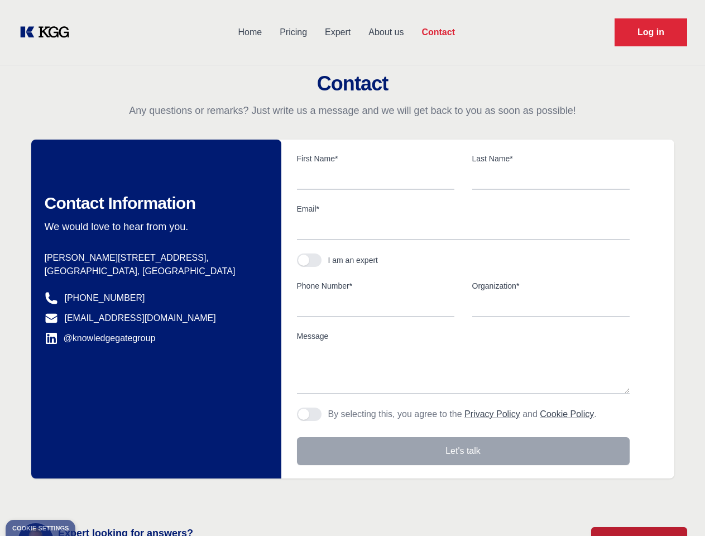  What do you see at coordinates (551, 158) in the screenshot?
I see `label: Last Name*` at bounding box center [551, 158].